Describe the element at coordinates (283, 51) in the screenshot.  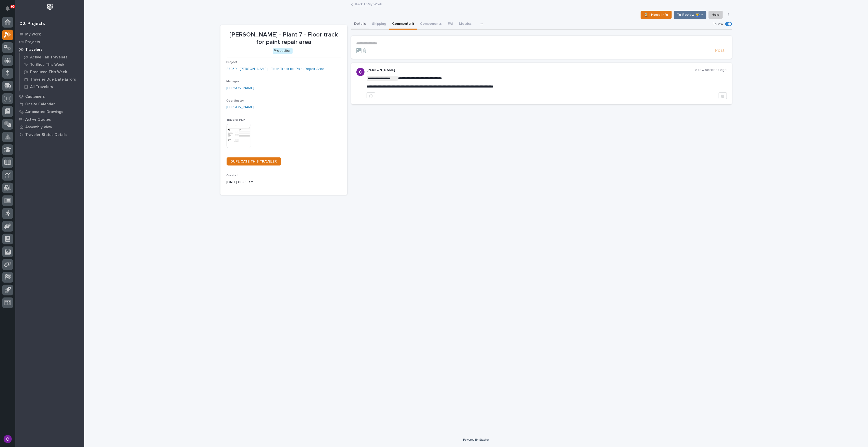
I see `div: Production` at that location.